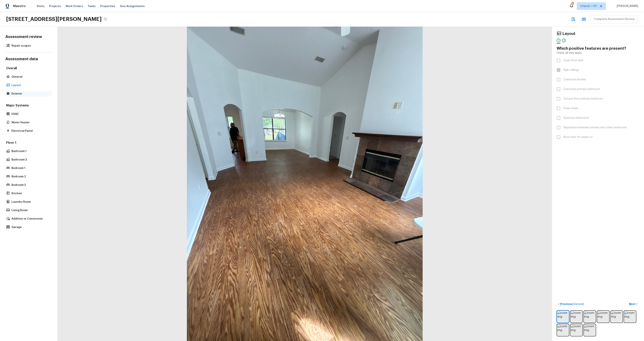 The width and height of the screenshot is (644, 341). What do you see at coordinates (30, 177) in the screenshot?
I see `p: Bedroom 2` at bounding box center [30, 177].